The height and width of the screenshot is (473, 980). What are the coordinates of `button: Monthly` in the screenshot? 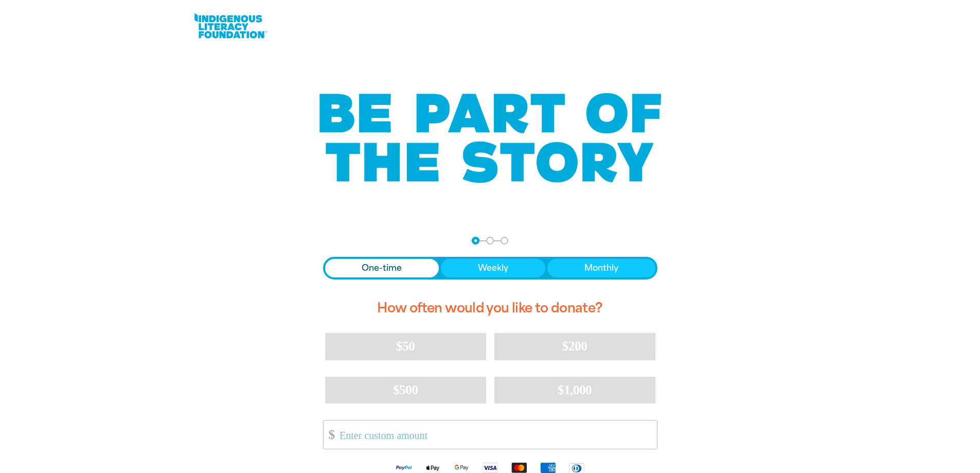 It's located at (601, 268).